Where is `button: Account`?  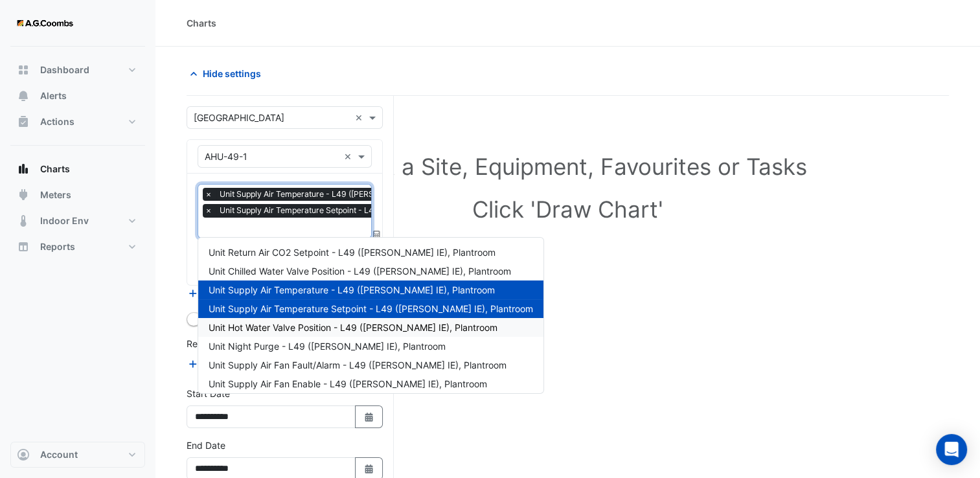
button: Account is located at coordinates (77, 455).